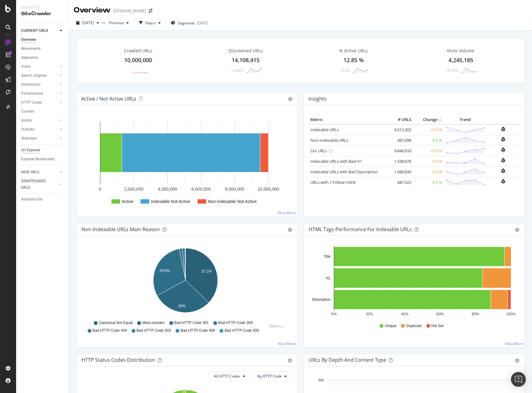 Image resolution: width=532 pixels, height=393 pixels. Describe the element at coordinates (154, 330) in the screenshot. I see `span: Bad HTTP Code 503` at that location.